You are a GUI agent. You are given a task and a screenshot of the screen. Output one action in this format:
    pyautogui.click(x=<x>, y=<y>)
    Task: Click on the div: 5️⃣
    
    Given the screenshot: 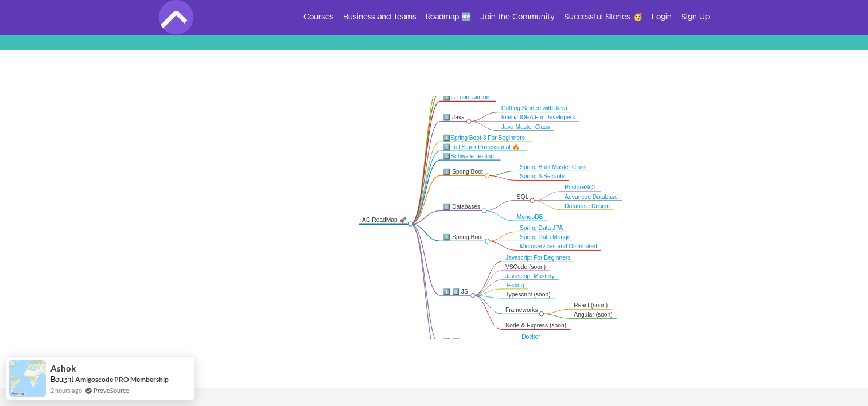 What is the action you would take?
    pyautogui.click(x=483, y=147)
    